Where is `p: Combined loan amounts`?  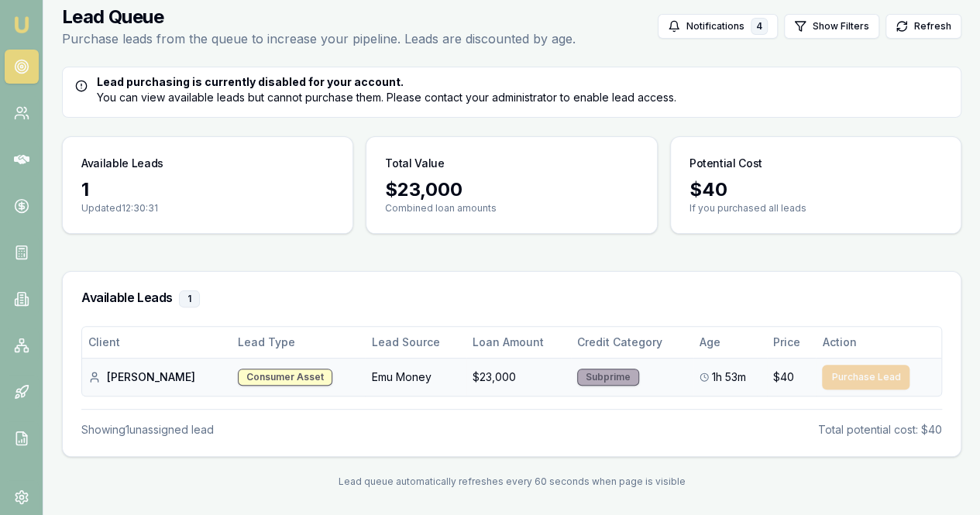
p: Combined loan amounts is located at coordinates (512, 209).